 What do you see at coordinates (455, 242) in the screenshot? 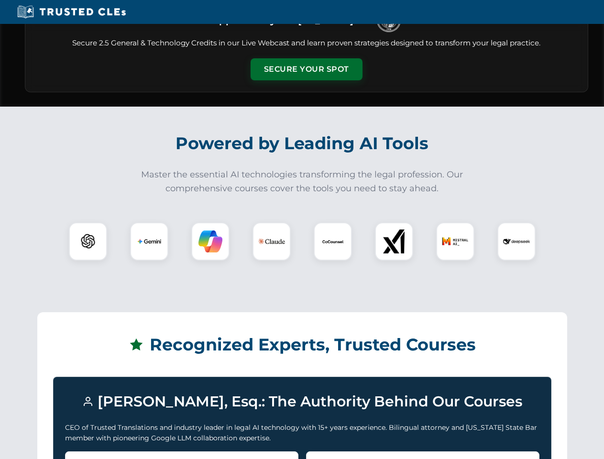
I see `img: Mistral AI Logo` at bounding box center [455, 242].